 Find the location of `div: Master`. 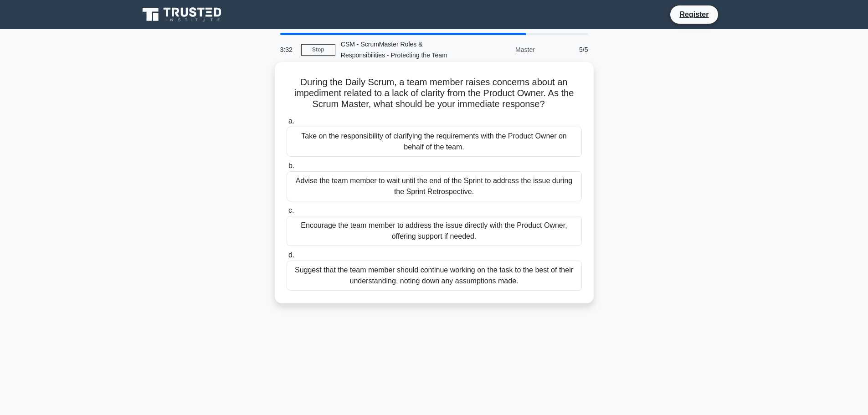

div: Master is located at coordinates (500, 50).